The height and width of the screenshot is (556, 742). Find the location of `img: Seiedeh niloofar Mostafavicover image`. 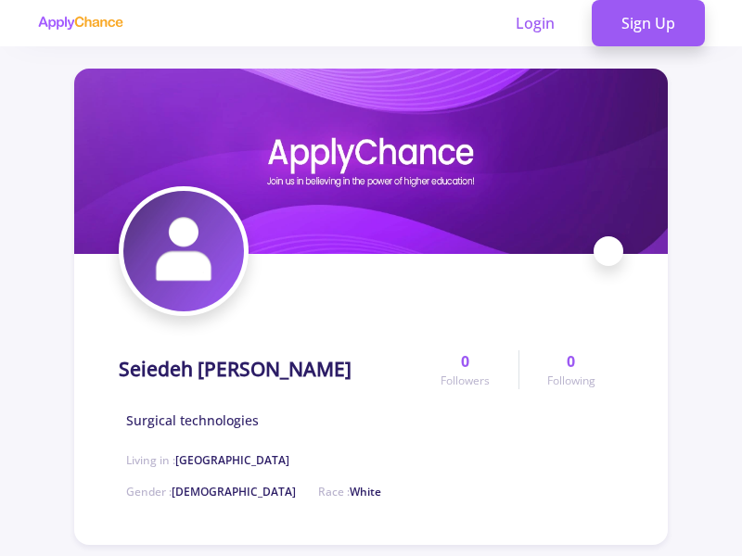

img: Seiedeh niloofar Mostafavicover image is located at coordinates (371, 161).